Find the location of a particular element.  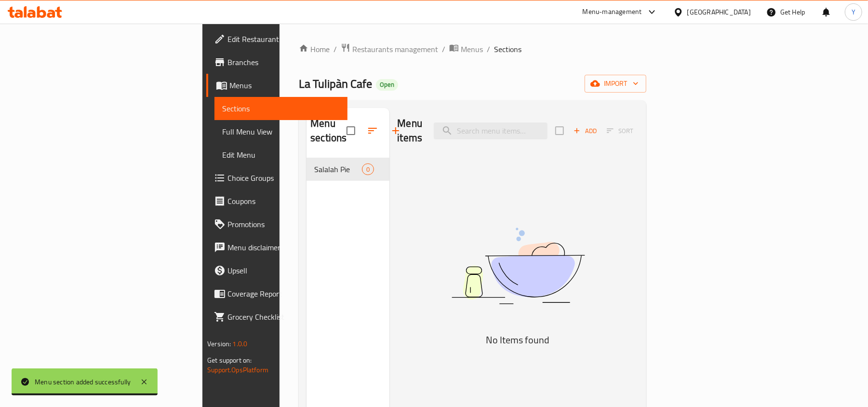

div: Menu section added successfully is located at coordinates (82, 382).